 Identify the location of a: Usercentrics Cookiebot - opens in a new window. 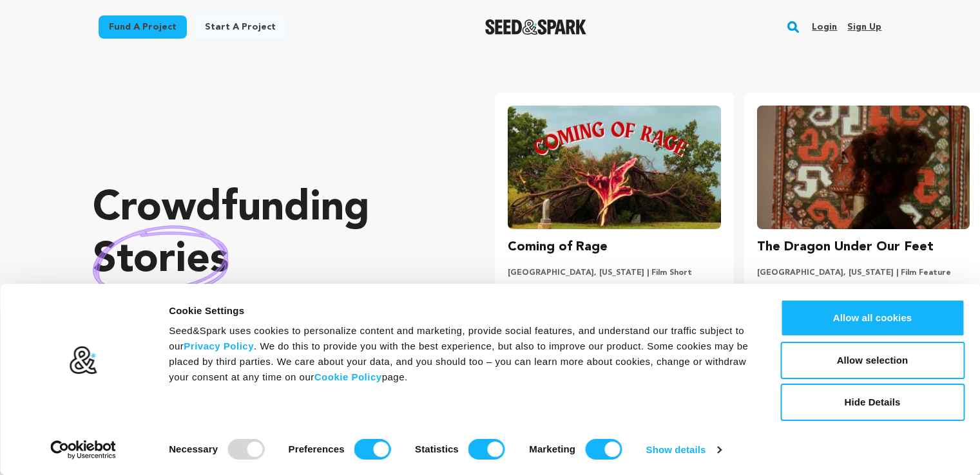
(83, 450).